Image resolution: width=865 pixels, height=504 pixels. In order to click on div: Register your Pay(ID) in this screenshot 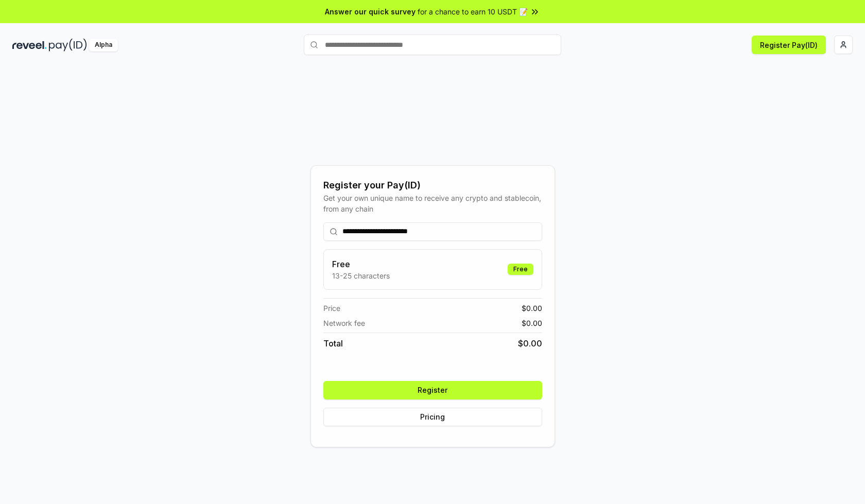, I will do `click(432, 185)`.